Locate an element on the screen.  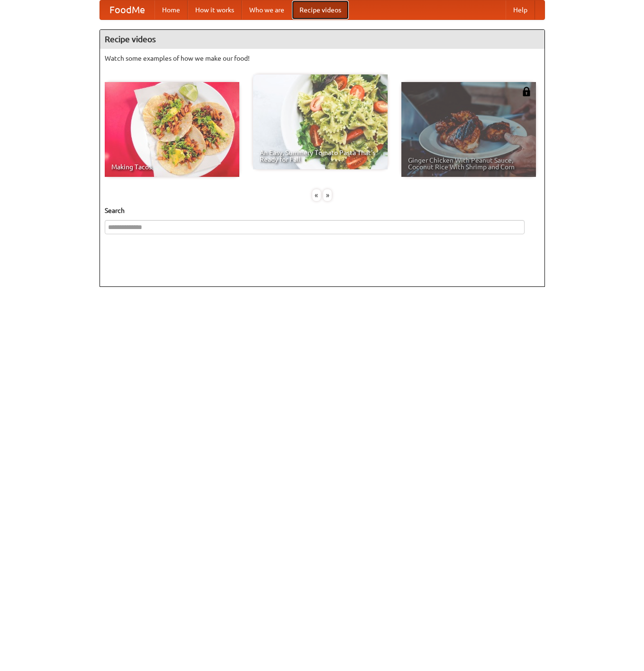
a: Home is located at coordinates (171, 10).